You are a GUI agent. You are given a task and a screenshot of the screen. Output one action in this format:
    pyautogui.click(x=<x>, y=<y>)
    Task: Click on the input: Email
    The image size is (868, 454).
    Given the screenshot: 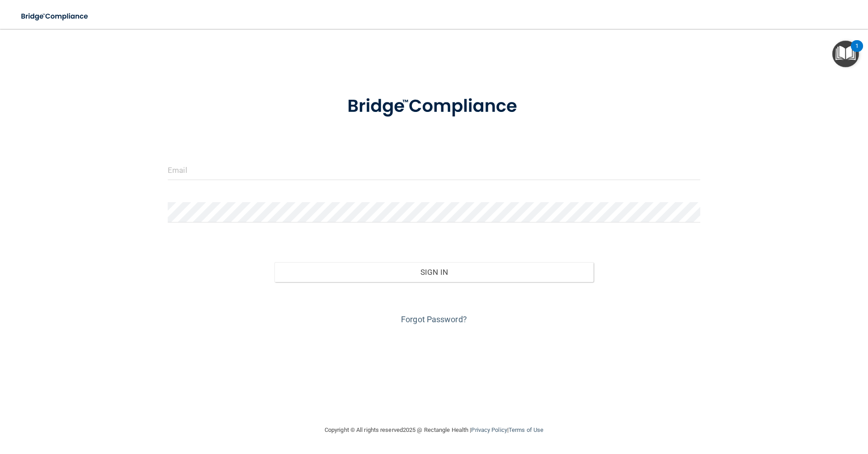 What is the action you would take?
    pyautogui.click(x=434, y=170)
    